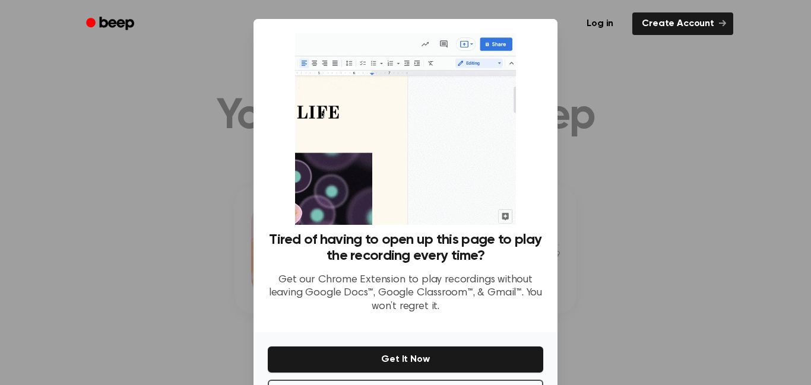 Image resolution: width=811 pixels, height=385 pixels. What do you see at coordinates (111, 24) in the screenshot?
I see `a: Beep` at bounding box center [111, 24].